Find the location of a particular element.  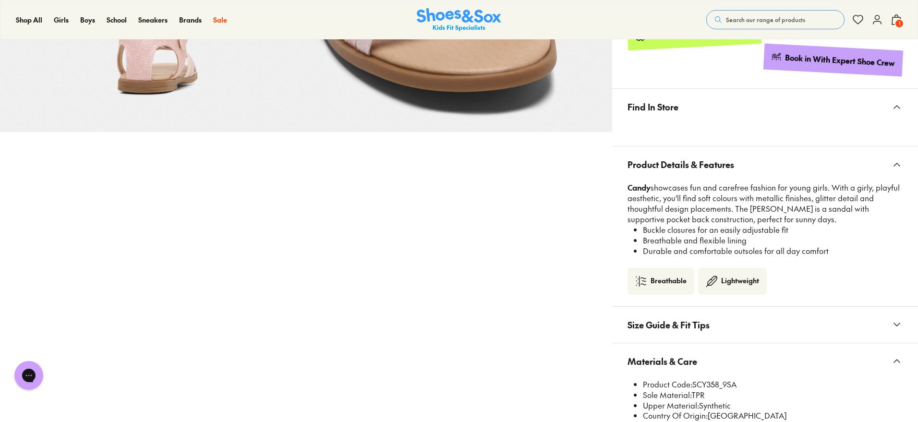

li: SCY358_9SA is located at coordinates (773, 385).